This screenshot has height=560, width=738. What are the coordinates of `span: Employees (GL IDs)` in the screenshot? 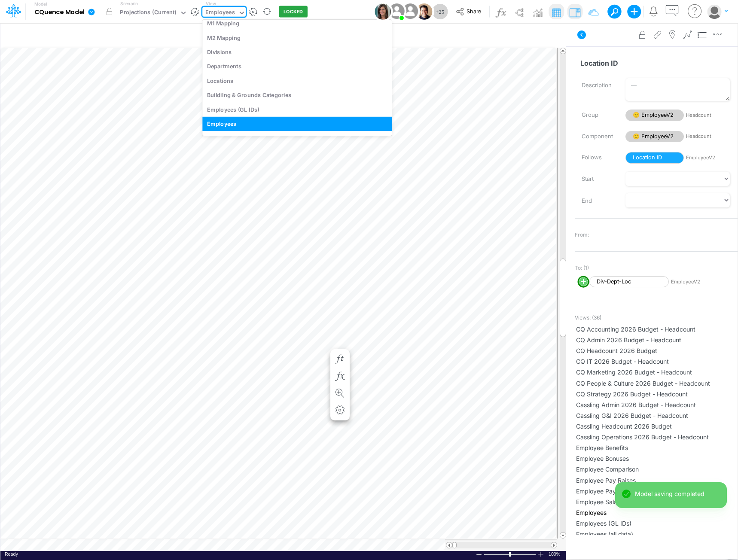 It's located at (656, 523).